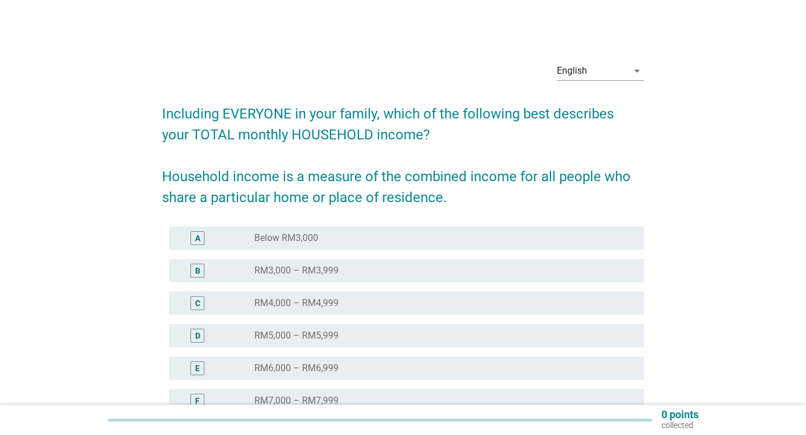 This screenshot has width=806, height=435. What do you see at coordinates (680, 415) in the screenshot?
I see `p: 0 points` at bounding box center [680, 415].